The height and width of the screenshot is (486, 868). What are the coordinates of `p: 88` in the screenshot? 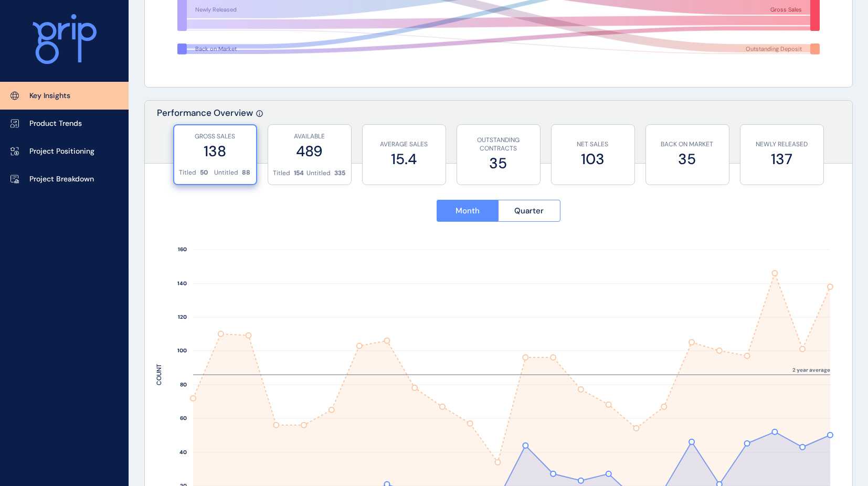 It's located at (246, 173).